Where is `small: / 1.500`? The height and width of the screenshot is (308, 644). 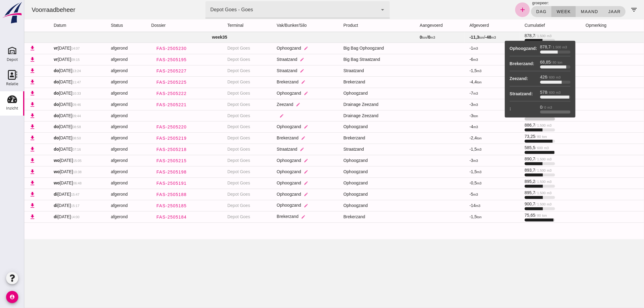
small: / 1.500 is located at coordinates (516, 36).